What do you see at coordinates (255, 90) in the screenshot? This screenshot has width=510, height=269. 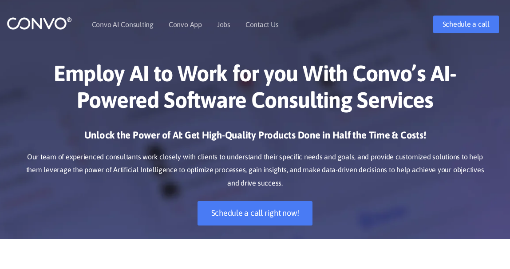 I see `h1: Employ AI to Work for you With Convo’s AI-Powered Software Consulting Services` at bounding box center [255, 90].